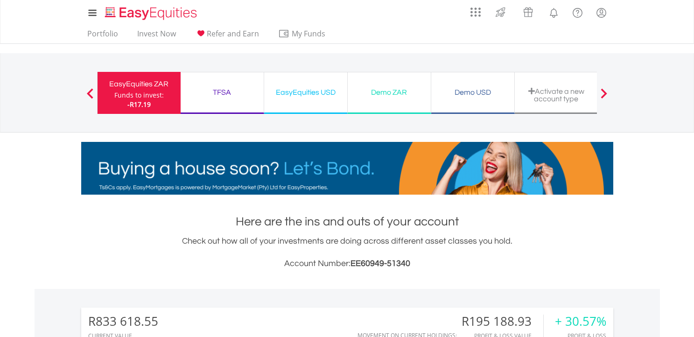 The height and width of the screenshot is (337, 694). What do you see at coordinates (103, 36) in the screenshot?
I see `a: Portfolio` at bounding box center [103, 36].